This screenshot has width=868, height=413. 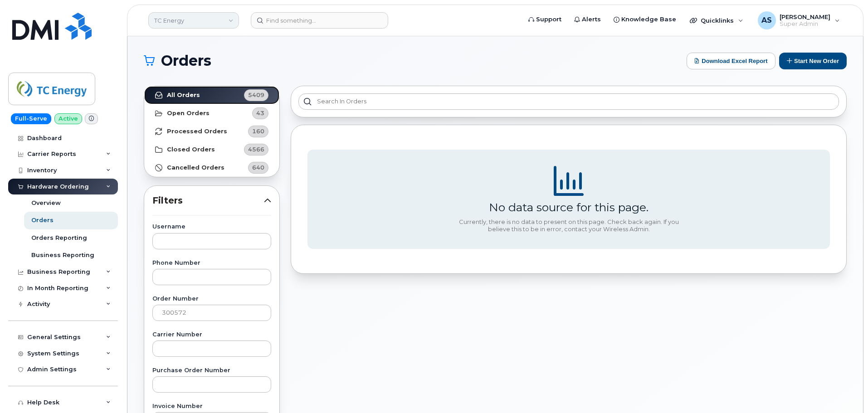 What do you see at coordinates (731, 61) in the screenshot?
I see `button: Download Excel Report` at bounding box center [731, 61].